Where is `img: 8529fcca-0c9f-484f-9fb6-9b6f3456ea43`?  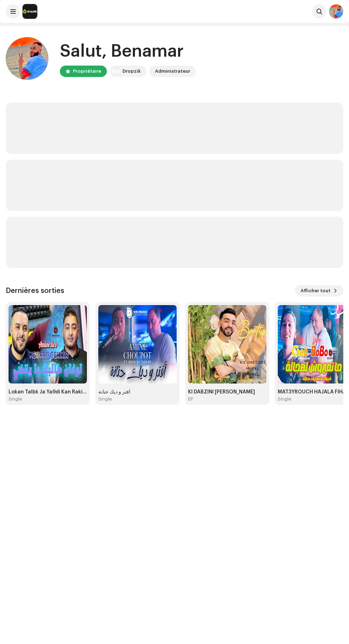
img: 8529fcca-0c9f-484f-9fb6-9b6f3456ea43 is located at coordinates (227, 344).